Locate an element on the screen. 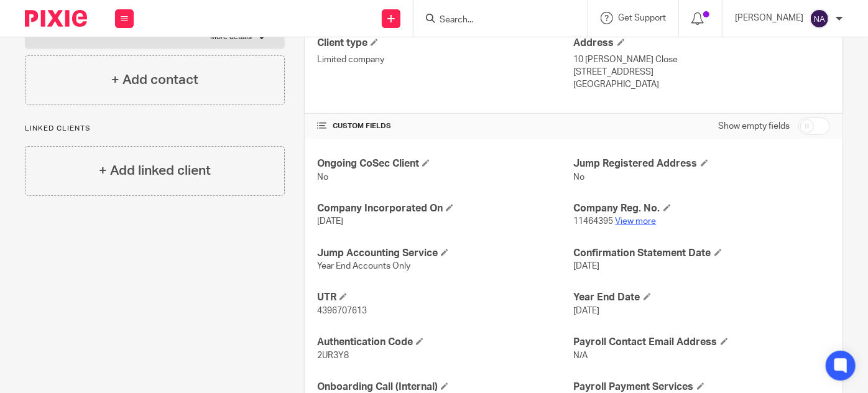 This screenshot has height=393, width=868. p: Limited company is located at coordinates (445, 60).